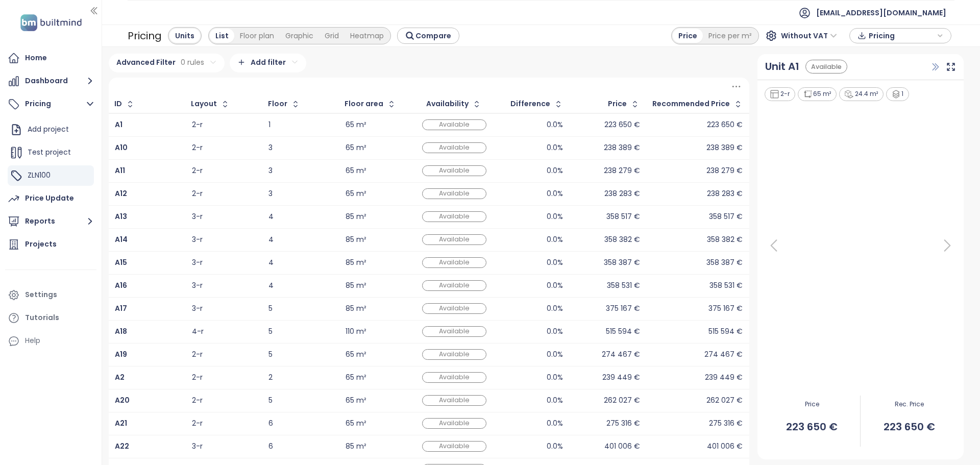 The width and height of the screenshot is (980, 465). Describe the element at coordinates (50, 130) in the screenshot. I see `div: Add project` at that location.